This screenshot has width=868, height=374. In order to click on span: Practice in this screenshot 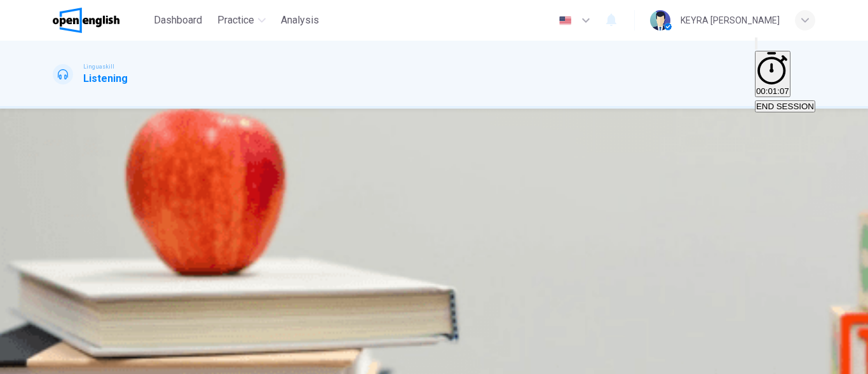, I will do `click(236, 20)`.